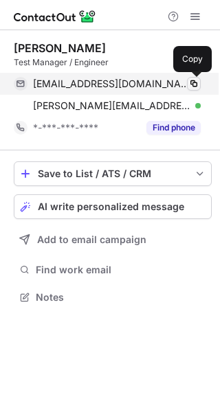 The width and height of the screenshot is (220, 412). I want to click on img: ContactOut v5.3.10, so click(55, 16).